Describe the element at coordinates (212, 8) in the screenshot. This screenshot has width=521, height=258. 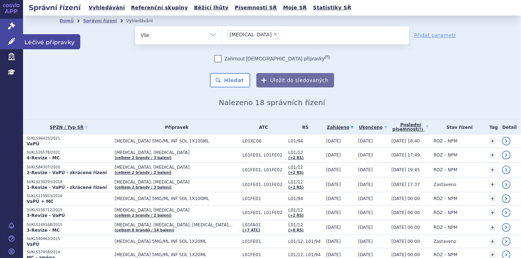
I see `a: Běžící lhůty` at that location.